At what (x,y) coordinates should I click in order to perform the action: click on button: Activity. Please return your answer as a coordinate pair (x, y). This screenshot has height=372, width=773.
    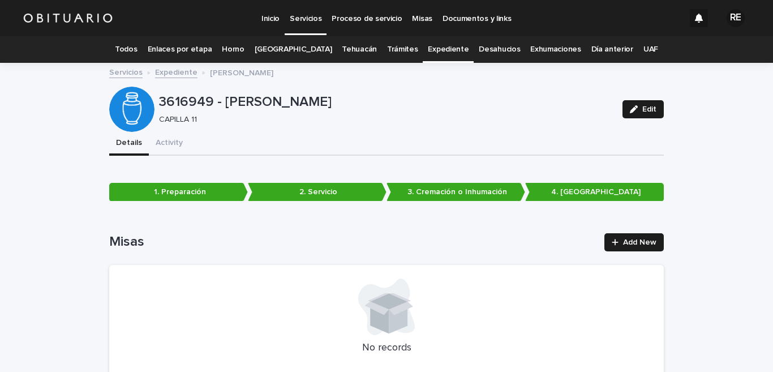
    Looking at the image, I should click on (169, 144).